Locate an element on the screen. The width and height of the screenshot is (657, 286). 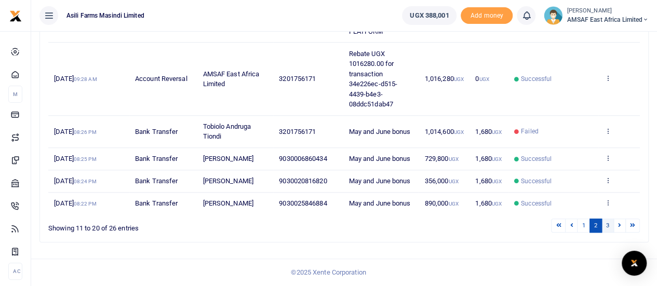
span: UGX 388,001 is located at coordinates (429, 16).